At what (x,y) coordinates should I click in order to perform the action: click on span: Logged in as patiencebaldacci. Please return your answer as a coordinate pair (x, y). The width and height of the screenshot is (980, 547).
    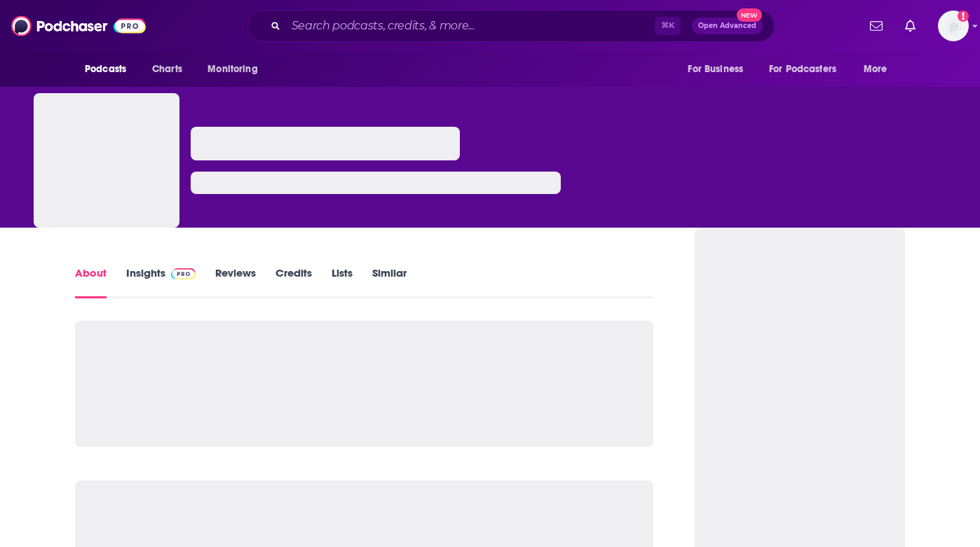
    Looking at the image, I should click on (953, 26).